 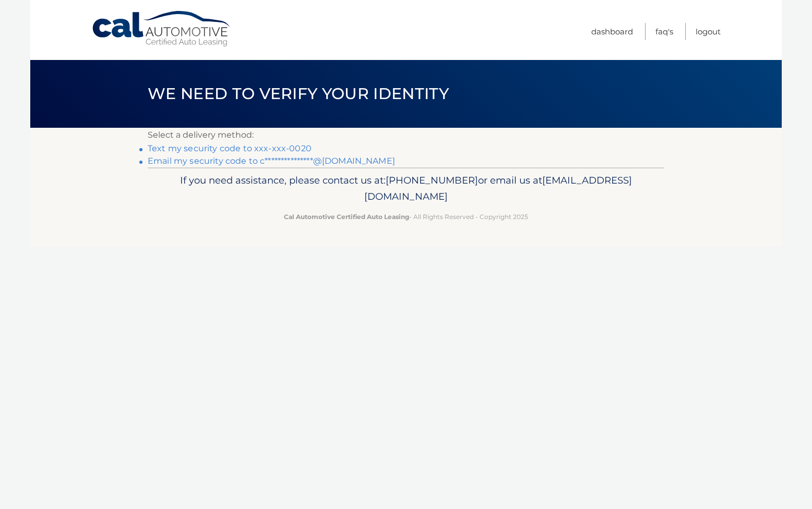 I want to click on strong: Cal Automotive Certified Auto Leasing, so click(x=346, y=216).